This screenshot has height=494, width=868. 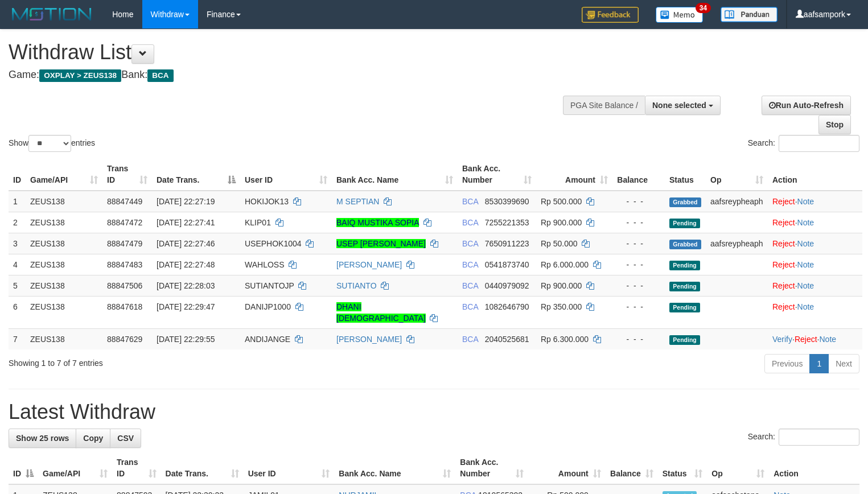 I want to click on span: HOKIJOK13, so click(x=266, y=201).